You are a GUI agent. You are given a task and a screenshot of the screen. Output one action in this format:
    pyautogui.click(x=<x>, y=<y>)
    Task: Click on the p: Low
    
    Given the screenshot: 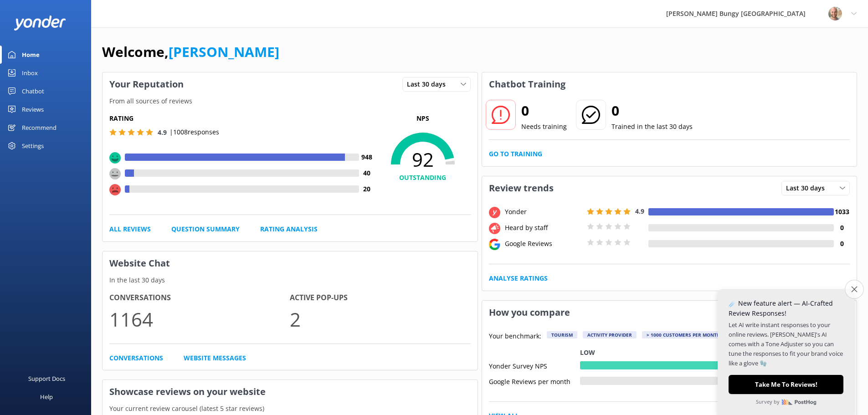 What is the action you would take?
    pyautogui.click(x=587, y=353)
    